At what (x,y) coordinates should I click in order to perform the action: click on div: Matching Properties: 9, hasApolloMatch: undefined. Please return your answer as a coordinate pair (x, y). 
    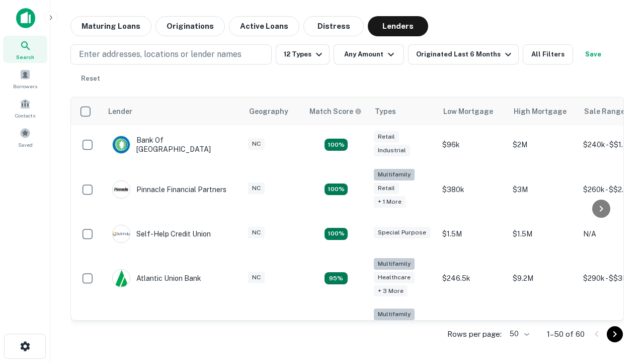
    Looking at the image, I should click on (336, 278).